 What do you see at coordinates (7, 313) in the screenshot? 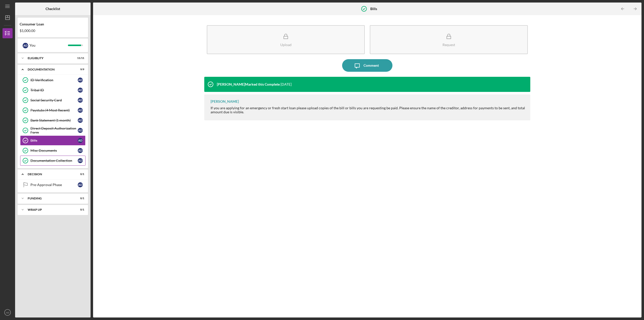
I see `button: AD` at bounding box center [7, 313].